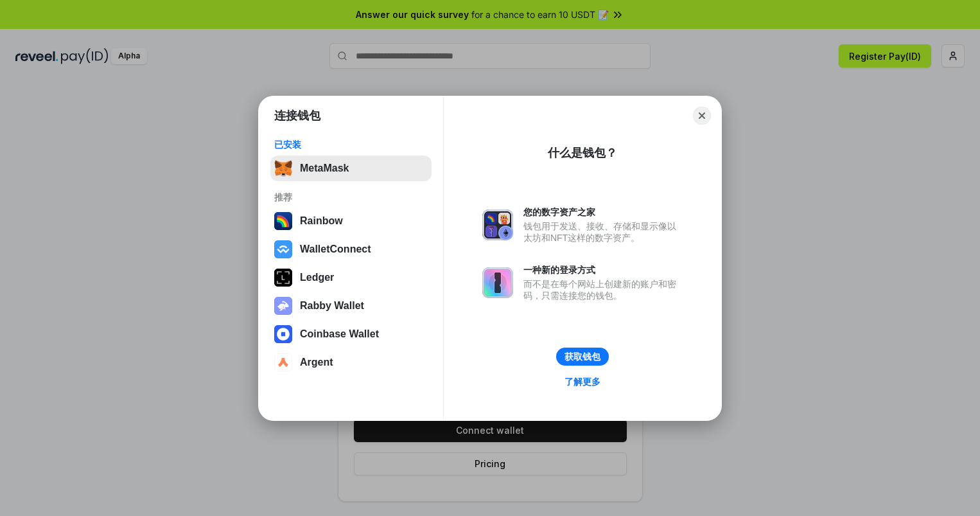 This screenshot has height=516, width=980. What do you see at coordinates (351, 144) in the screenshot?
I see `div: 已安装` at bounding box center [351, 144].